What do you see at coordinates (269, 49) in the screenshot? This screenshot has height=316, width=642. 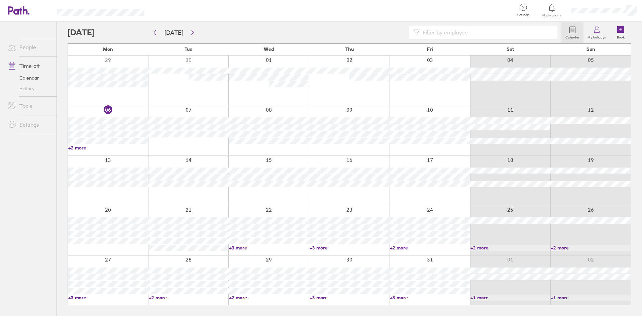 I see `span: Wed` at bounding box center [269, 49].